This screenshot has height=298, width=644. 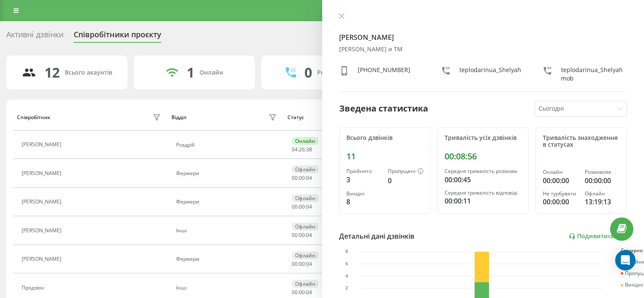 I want to click on div: 11, so click(x=385, y=156).